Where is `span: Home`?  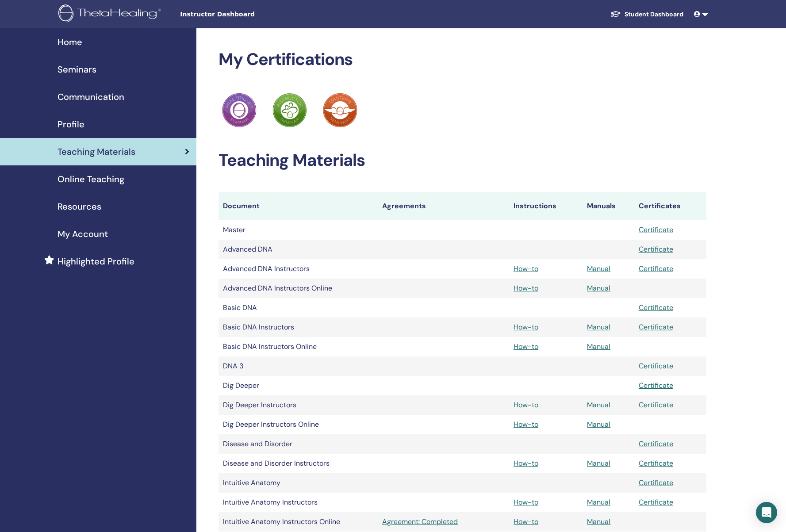 span: Home is located at coordinates (70, 42).